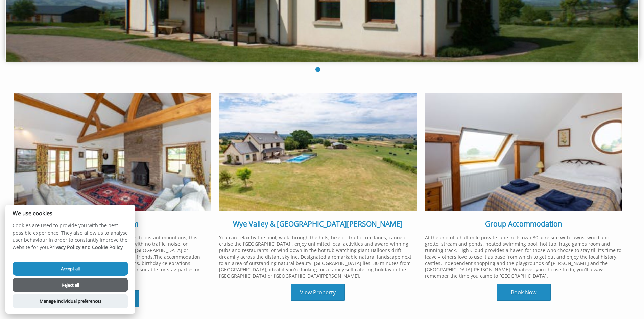 The height and width of the screenshot is (319, 644). What do you see at coordinates (71, 269) in the screenshot?
I see `button: Accept all` at bounding box center [71, 269].